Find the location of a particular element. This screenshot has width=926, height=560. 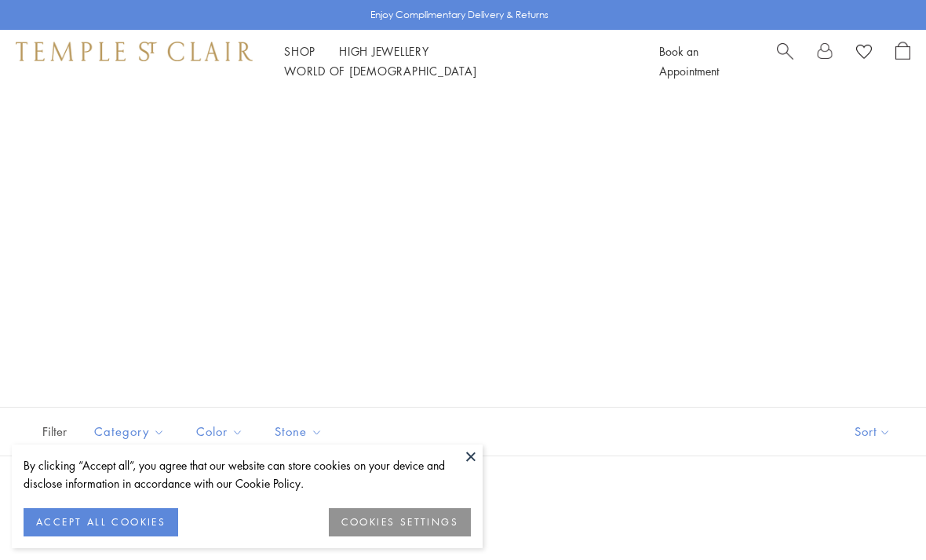

a: Book an Appointment is located at coordinates (689, 61).